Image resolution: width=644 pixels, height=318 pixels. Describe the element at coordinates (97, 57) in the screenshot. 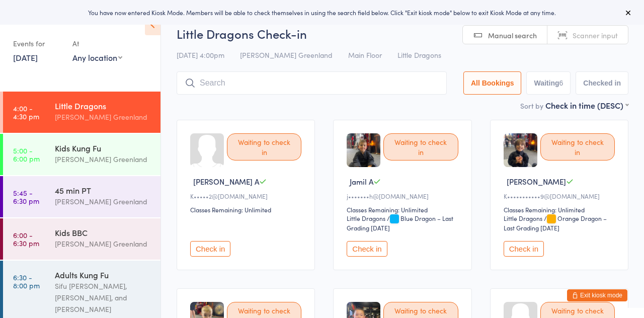

I see `div: Any location` at that location.